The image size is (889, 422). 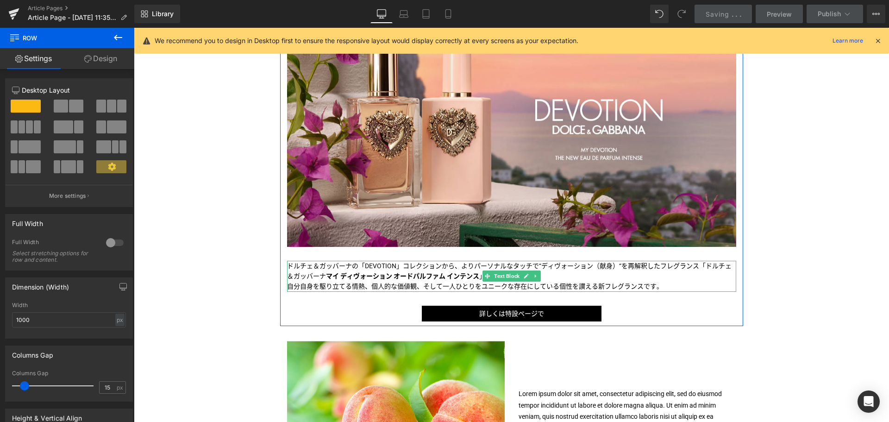 What do you see at coordinates (779, 14) in the screenshot?
I see `a: Preview` at bounding box center [779, 14].